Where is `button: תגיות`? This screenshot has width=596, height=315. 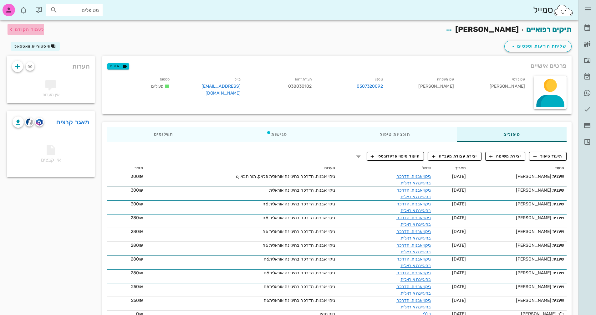 button: תגיות is located at coordinates (118, 66).